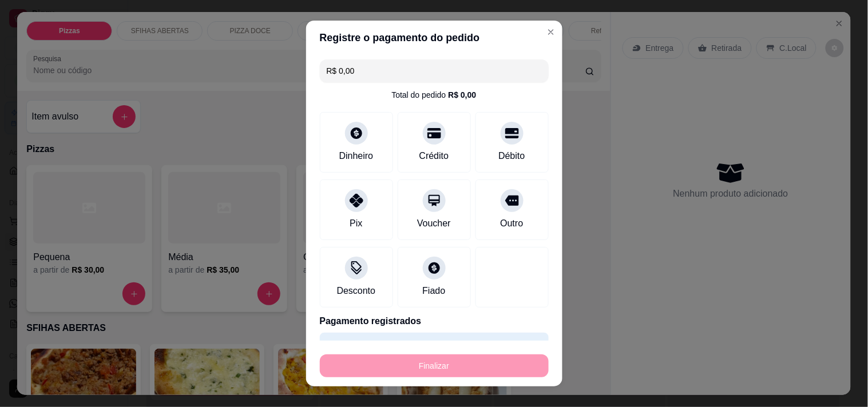 This screenshot has width=868, height=407. Describe the element at coordinates (434, 95) in the screenshot. I see `div: Total do pedido` at that location.